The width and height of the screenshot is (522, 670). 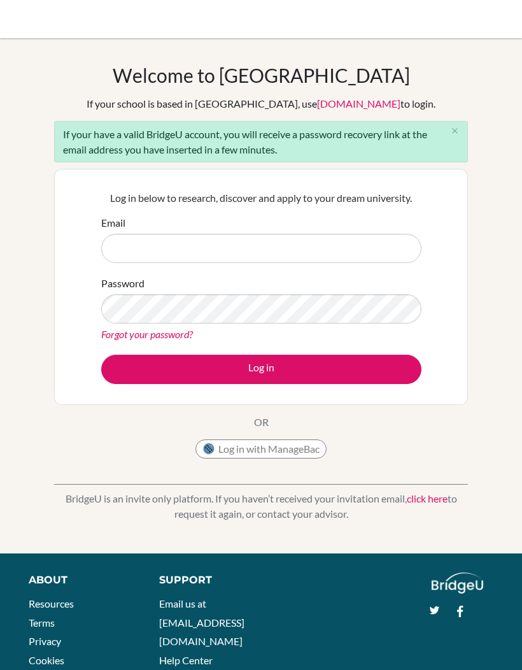 I want to click on a: Forgot your password?, so click(x=147, y=334).